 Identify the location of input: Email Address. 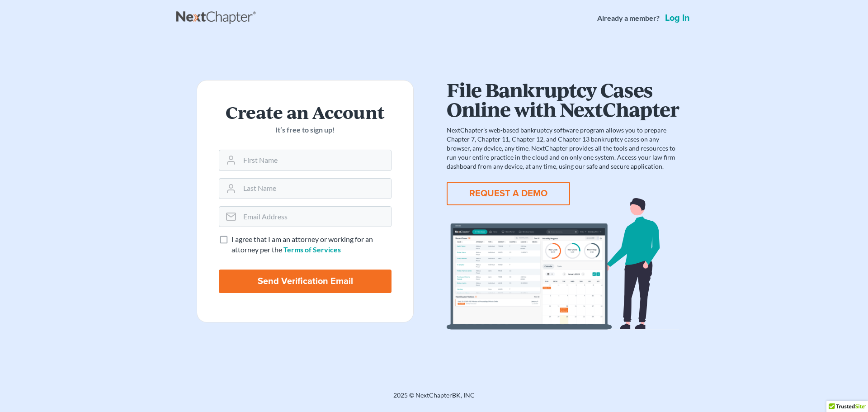
(315, 216).